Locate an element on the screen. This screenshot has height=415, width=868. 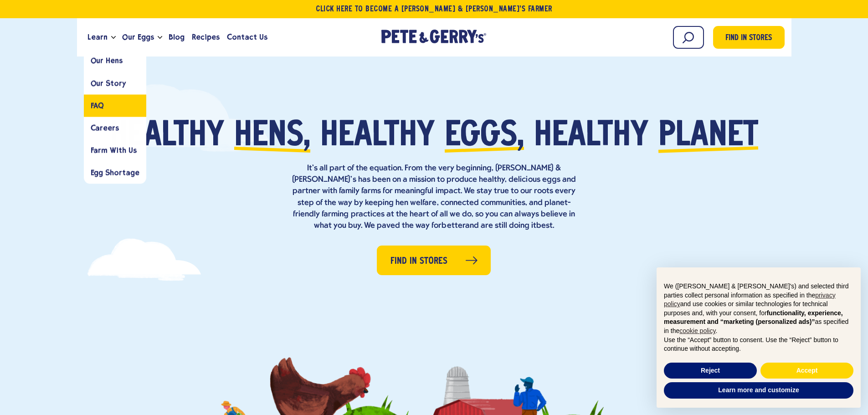
span: hens, is located at coordinates (272, 136).